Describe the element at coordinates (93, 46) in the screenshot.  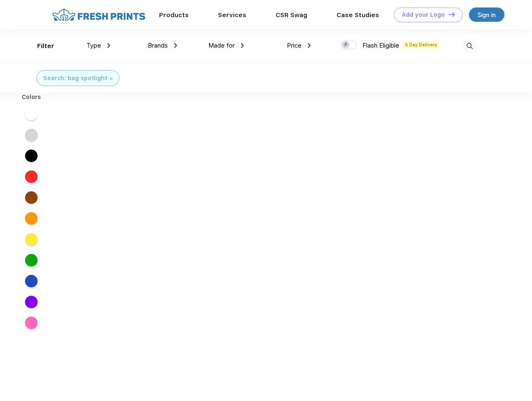
I see `span: Type` at that location.